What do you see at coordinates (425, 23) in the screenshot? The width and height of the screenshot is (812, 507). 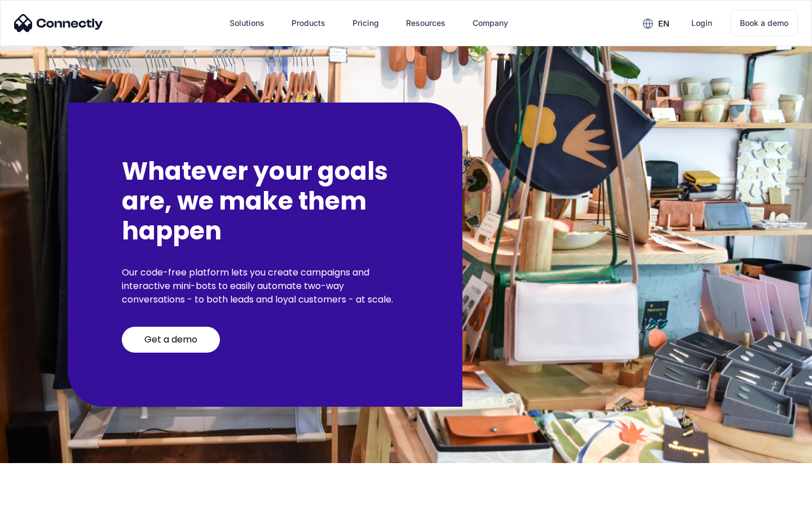 I see `div: Resources` at bounding box center [425, 23].